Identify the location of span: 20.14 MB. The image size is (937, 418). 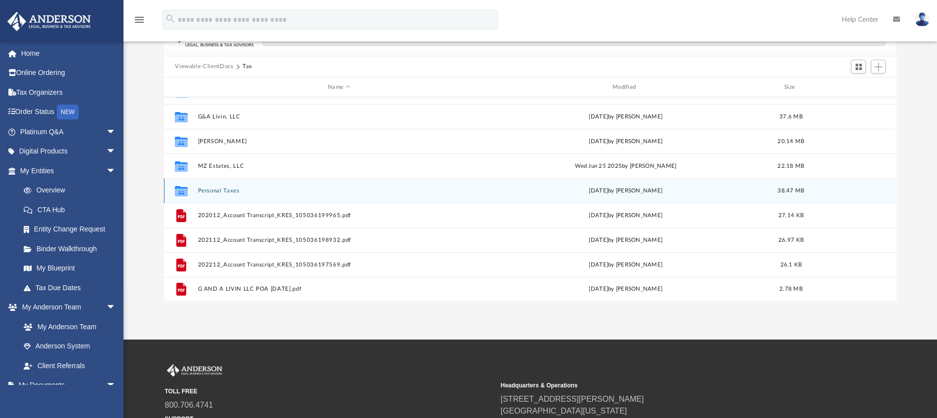
(791, 141).